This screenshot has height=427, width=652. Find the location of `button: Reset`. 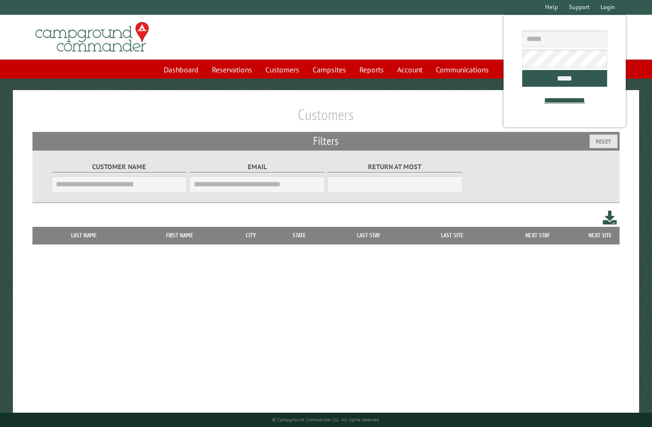

button: Reset is located at coordinates (603, 141).